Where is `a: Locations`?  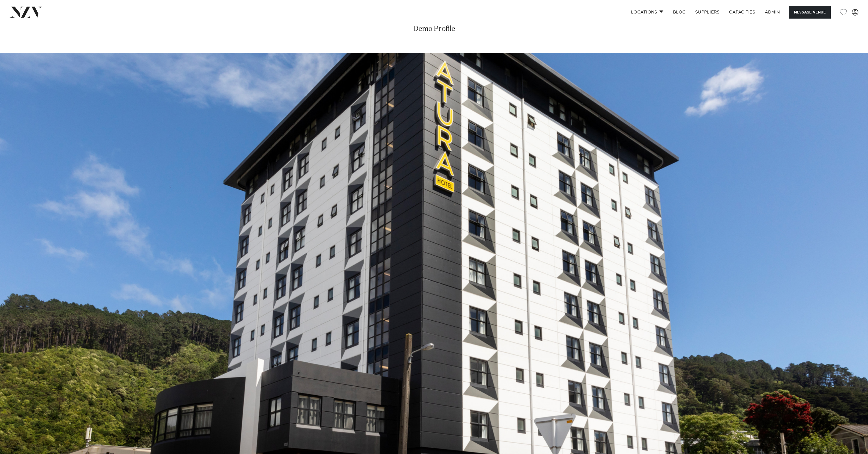
a: Locations is located at coordinates (647, 12).